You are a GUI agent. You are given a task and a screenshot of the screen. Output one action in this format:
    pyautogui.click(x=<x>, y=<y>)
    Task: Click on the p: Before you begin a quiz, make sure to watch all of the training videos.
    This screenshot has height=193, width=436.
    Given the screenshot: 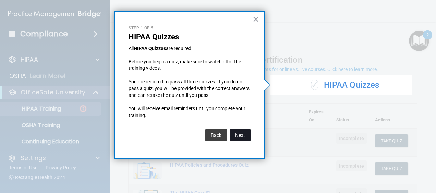 What is the action you would take?
    pyautogui.click(x=190, y=65)
    